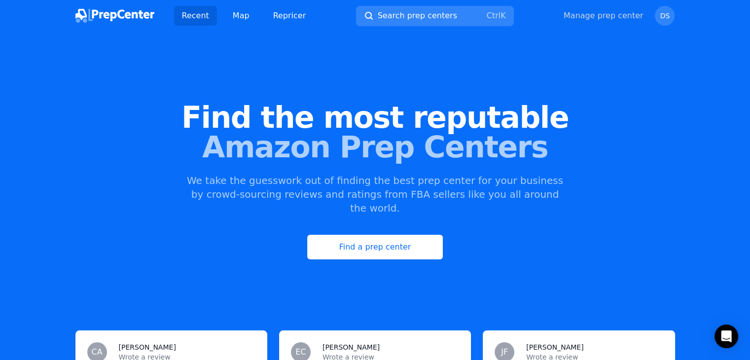 This screenshot has width=750, height=360. I want to click on a: Find a prep center, so click(375, 247).